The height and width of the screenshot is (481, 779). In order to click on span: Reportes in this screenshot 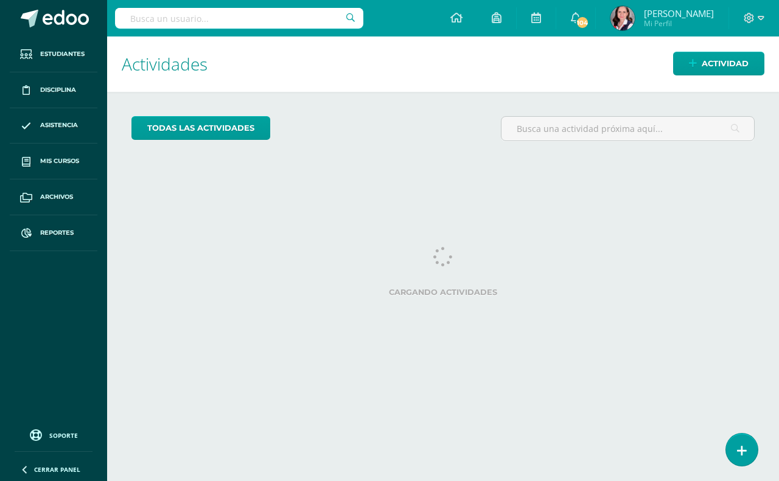, I will do `click(57, 233)`.